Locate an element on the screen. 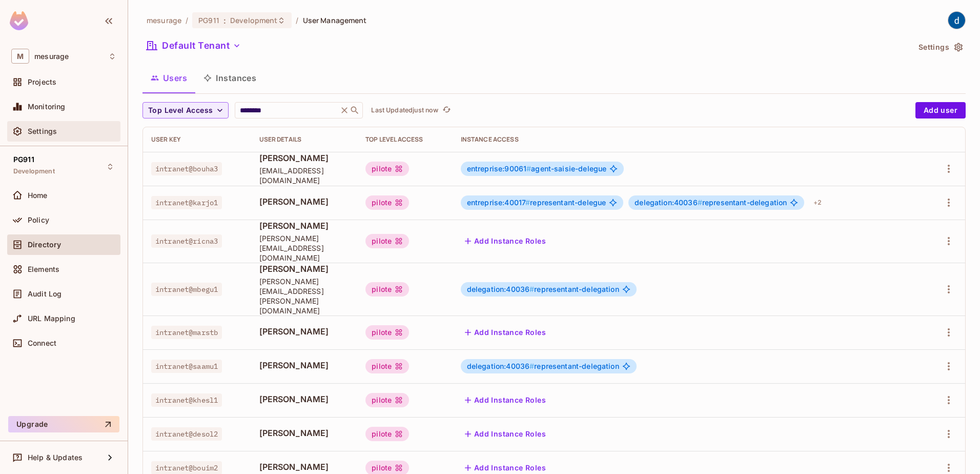  span: Home is located at coordinates (38, 195).